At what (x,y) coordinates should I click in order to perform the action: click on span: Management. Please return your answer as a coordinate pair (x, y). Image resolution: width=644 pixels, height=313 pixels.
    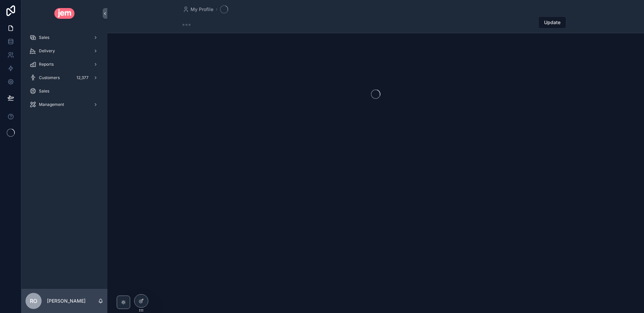
    Looking at the image, I should click on (52, 105).